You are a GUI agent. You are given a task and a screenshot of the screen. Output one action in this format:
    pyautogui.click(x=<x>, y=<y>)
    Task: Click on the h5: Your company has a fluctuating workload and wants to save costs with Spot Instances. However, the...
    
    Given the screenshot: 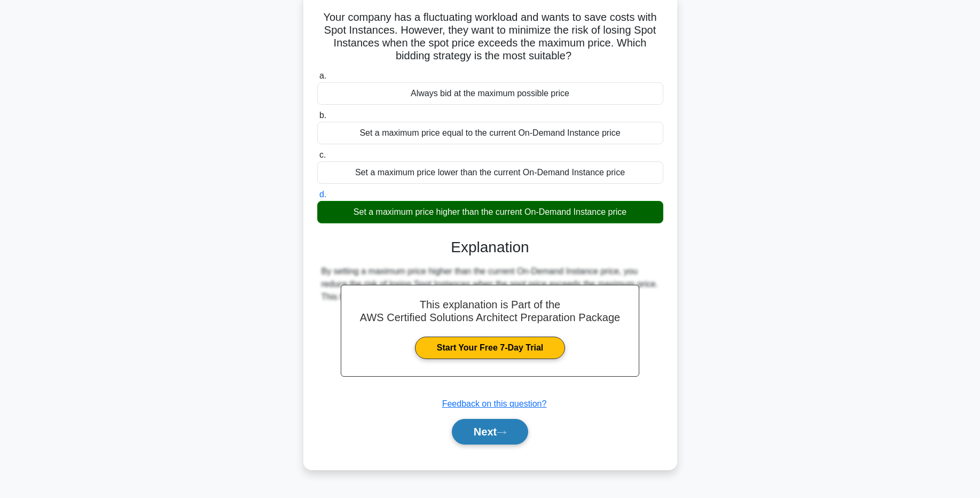 What is the action you would take?
    pyautogui.click(x=491, y=37)
    